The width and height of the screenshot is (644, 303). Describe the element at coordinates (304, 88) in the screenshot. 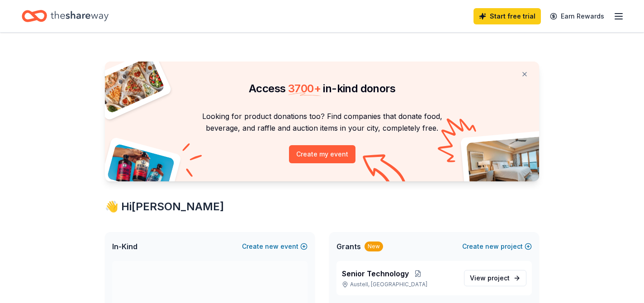

I see `span: 3700 +` at that location.